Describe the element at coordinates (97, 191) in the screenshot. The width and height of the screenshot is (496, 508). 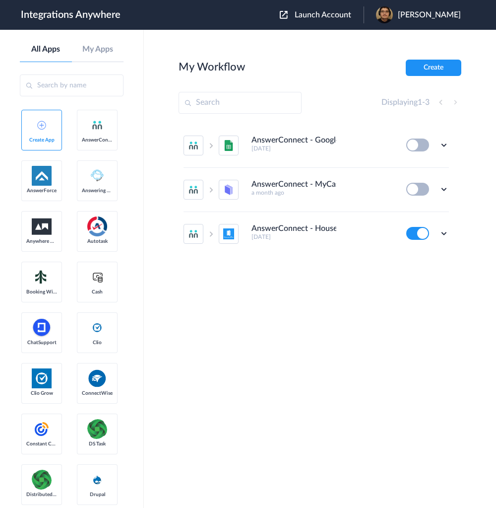
I see `span: Answering Service` at that location.